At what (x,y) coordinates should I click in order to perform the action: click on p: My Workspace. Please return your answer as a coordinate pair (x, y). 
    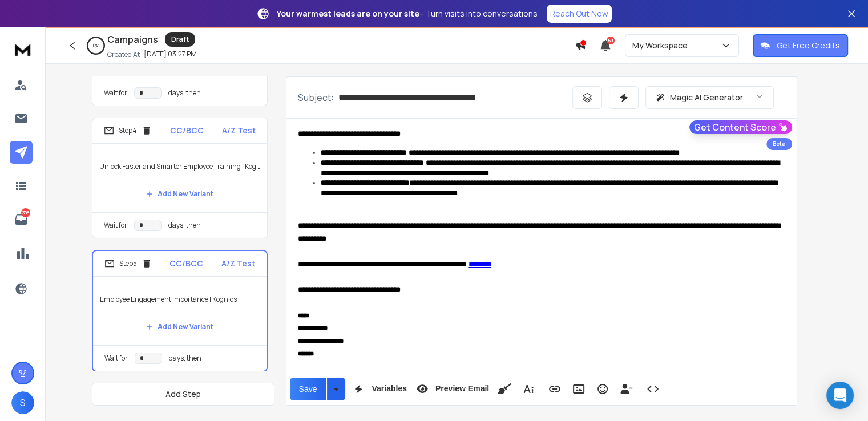
    Looking at the image, I should click on (662, 45).